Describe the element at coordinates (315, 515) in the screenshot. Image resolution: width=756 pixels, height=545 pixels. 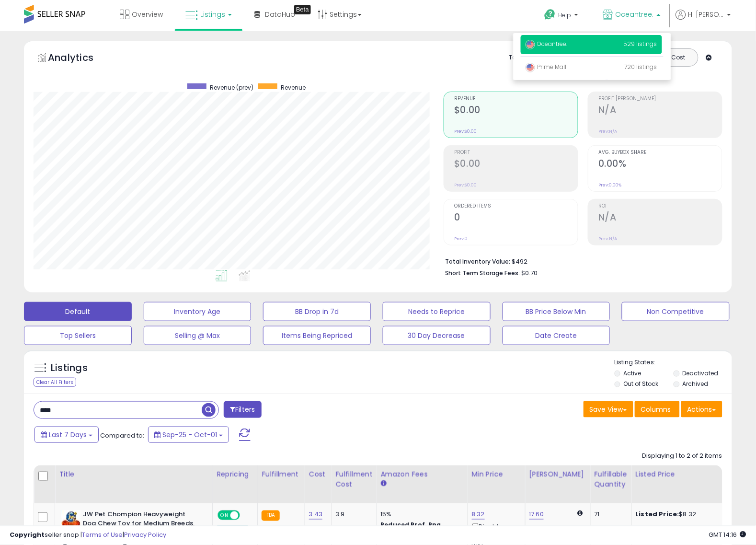
I see `a: 3.43` at that location.